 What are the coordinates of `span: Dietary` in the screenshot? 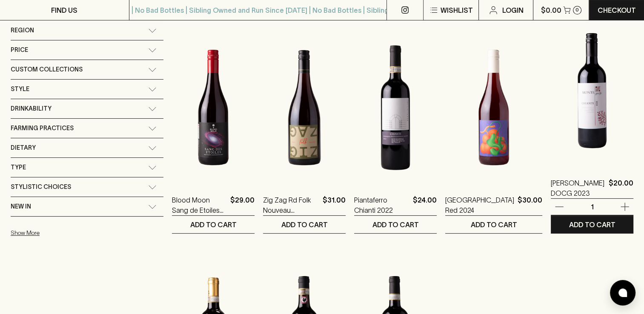 It's located at (23, 147).